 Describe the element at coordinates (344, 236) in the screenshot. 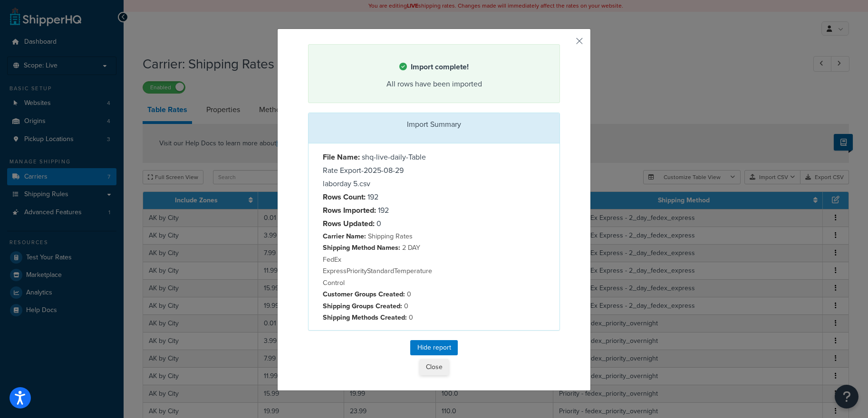

I see `strong: Carrier Name:` at that location.